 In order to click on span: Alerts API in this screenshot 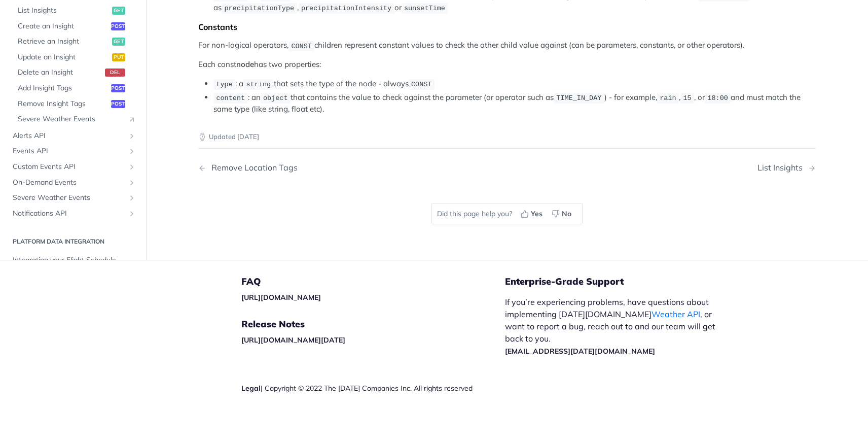, I will do `click(69, 136)`.